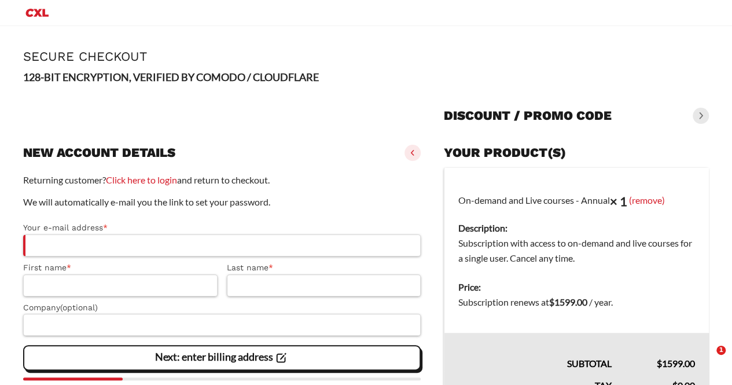 The image size is (732, 385). What do you see at coordinates (171, 77) in the screenshot?
I see `strong: 128-BIT ENCRYPTION, VERIFIED BY COMODO / CLOUDFLARE` at bounding box center [171, 77].